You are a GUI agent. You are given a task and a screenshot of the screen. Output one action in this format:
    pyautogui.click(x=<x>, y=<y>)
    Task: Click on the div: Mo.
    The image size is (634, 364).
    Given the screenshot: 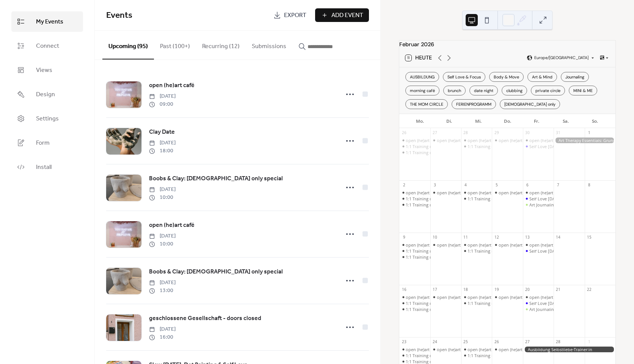 What is the action you would take?
    pyautogui.click(x=420, y=121)
    